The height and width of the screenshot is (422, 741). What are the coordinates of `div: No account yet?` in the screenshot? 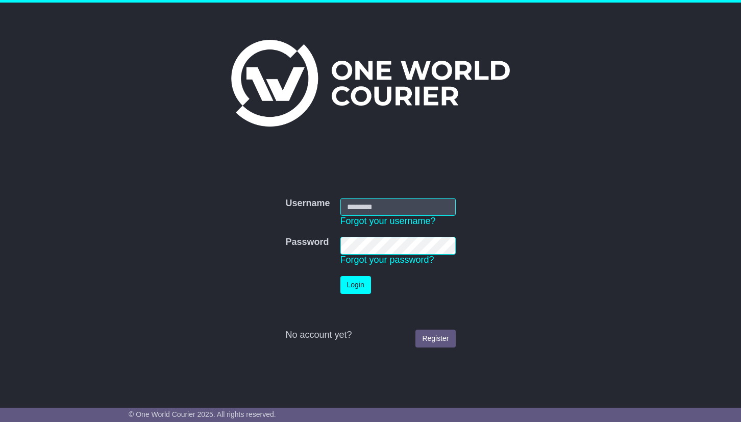 It's located at (370, 335).